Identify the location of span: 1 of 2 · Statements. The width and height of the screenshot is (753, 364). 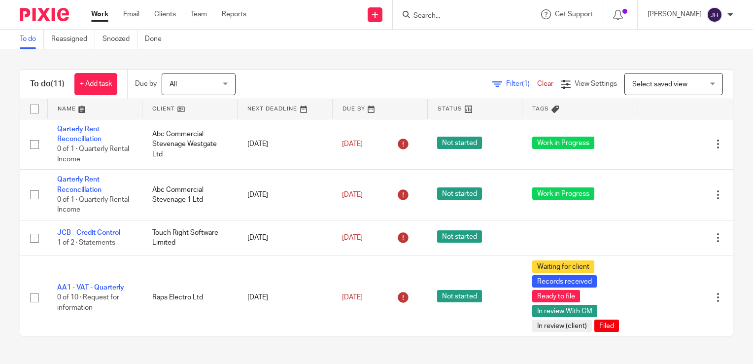
(86, 242).